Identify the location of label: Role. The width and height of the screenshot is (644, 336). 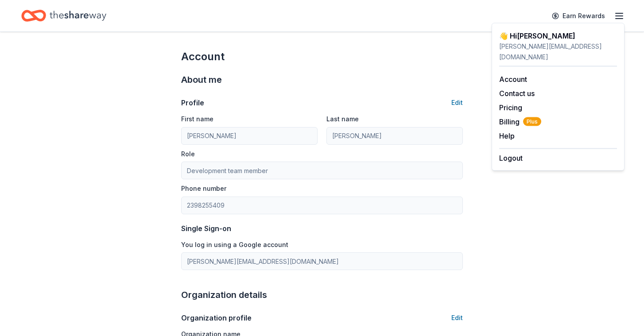
(188, 154).